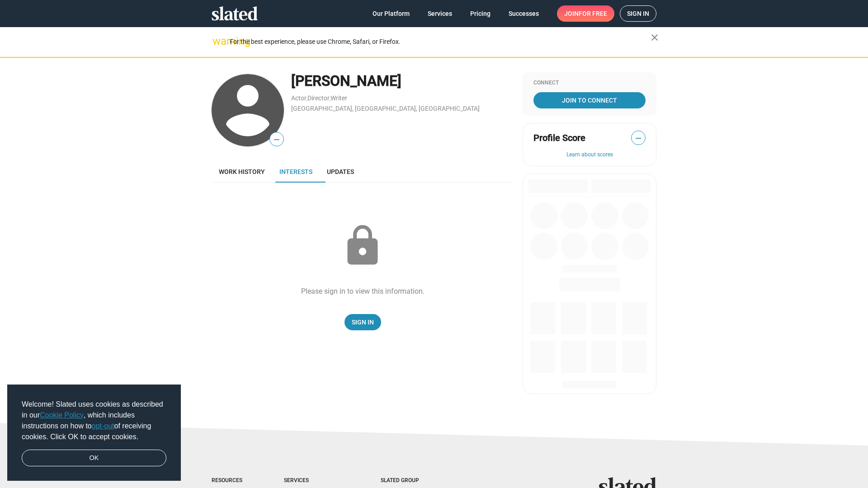 The image size is (868, 488). What do you see at coordinates (585, 13) in the screenshot?
I see `a: Joinfor free` at bounding box center [585, 13].